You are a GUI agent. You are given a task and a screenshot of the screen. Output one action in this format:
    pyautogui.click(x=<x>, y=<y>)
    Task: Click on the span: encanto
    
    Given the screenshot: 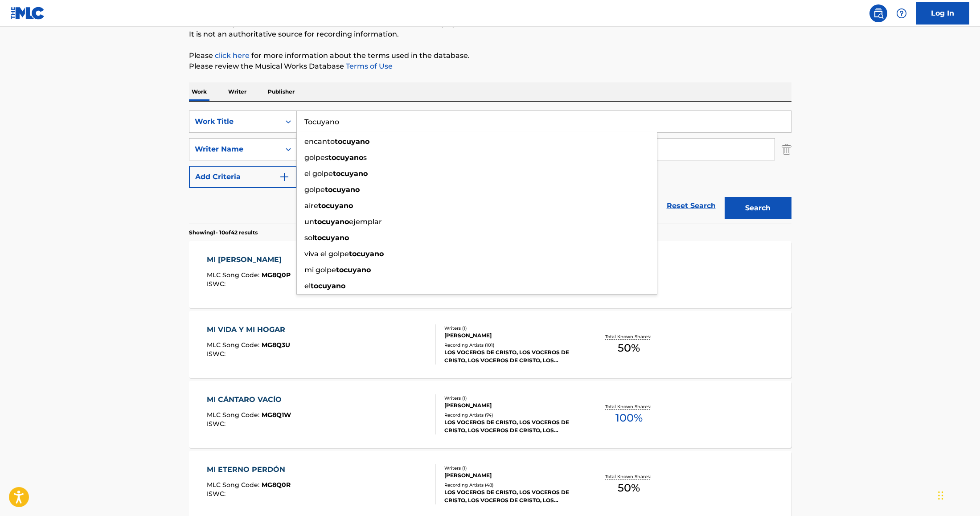 What is the action you would take?
    pyautogui.click(x=319, y=141)
    